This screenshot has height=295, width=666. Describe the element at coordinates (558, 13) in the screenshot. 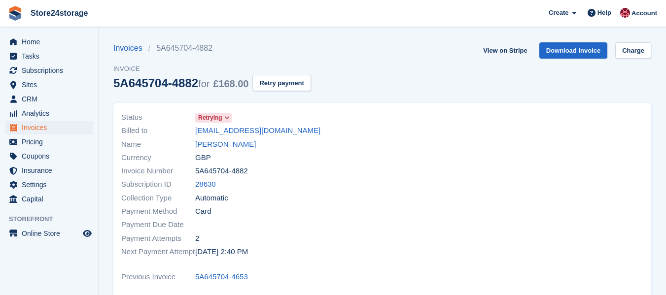

I see `span: Create` at that location.